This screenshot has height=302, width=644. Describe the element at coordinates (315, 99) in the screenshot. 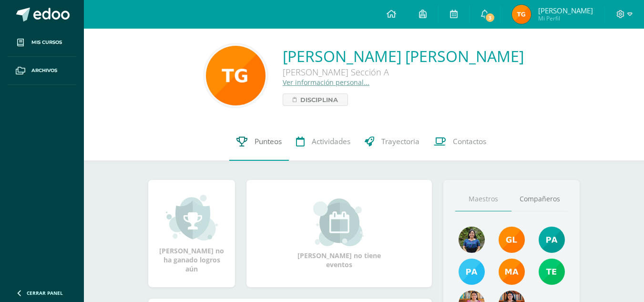

I see `a: Disciplina` at that location.